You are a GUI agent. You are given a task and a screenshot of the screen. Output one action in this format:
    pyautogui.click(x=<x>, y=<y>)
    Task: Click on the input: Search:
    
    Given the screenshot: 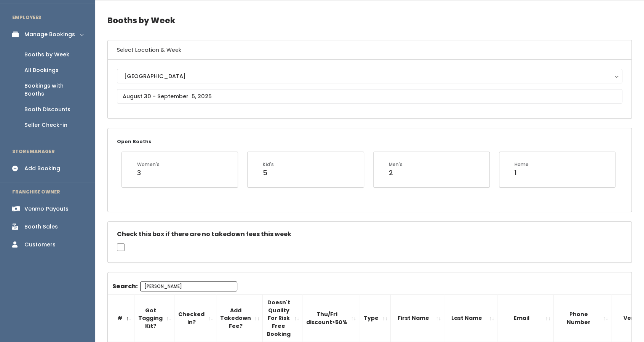 What is the action you would take?
    pyautogui.click(x=188, y=286)
    